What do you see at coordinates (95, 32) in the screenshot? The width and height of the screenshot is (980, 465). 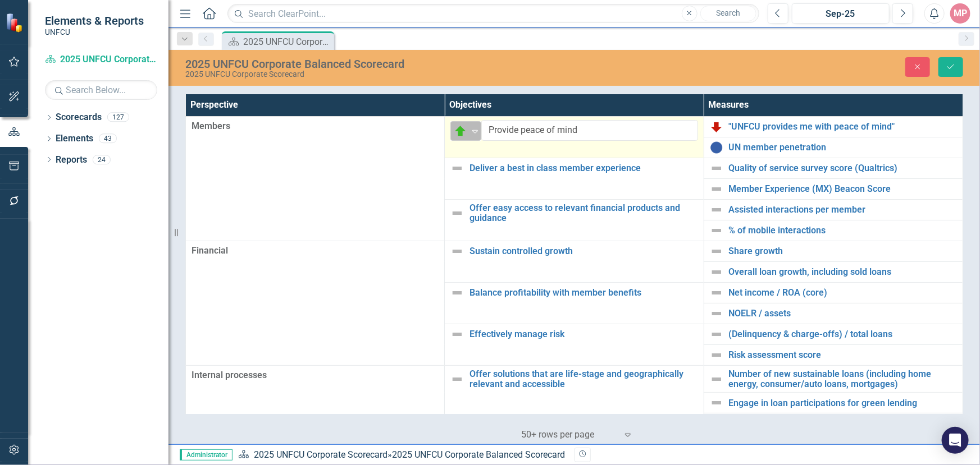 I see `small: UNFCU` at bounding box center [95, 32].